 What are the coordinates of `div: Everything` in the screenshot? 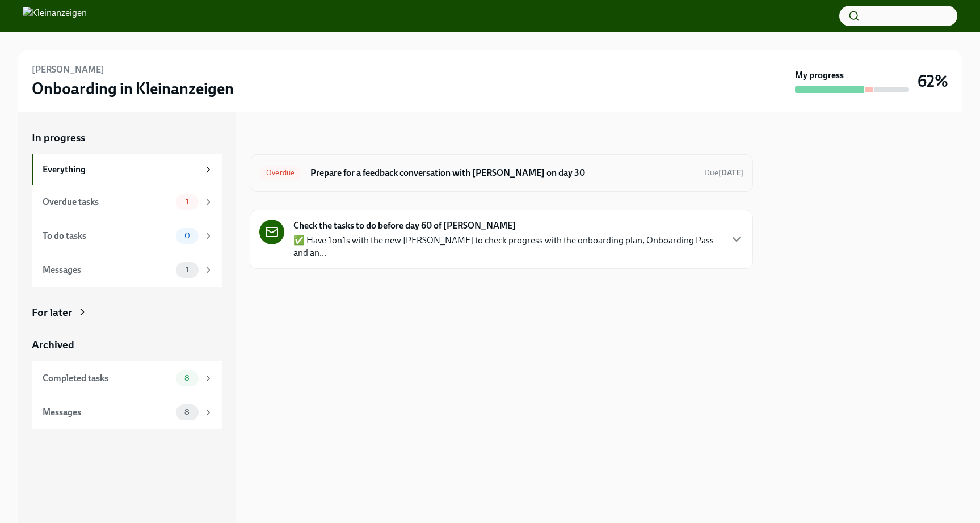 It's located at (120, 169).